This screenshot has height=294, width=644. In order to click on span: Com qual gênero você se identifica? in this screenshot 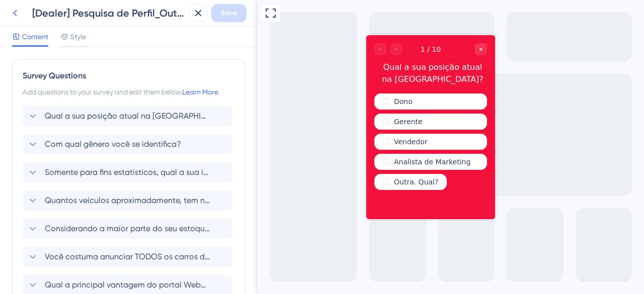, I will do `click(113, 144)`.